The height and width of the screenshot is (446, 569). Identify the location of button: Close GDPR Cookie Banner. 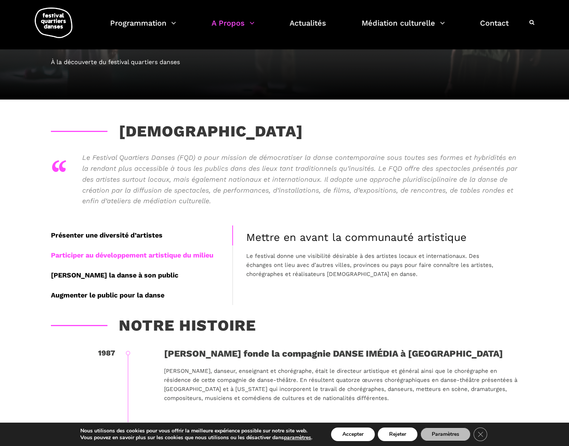
(480, 434).